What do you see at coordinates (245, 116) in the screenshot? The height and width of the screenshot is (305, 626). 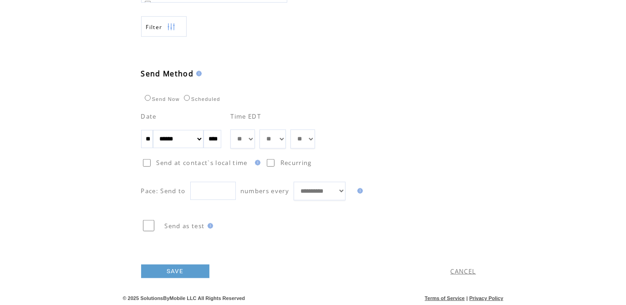 I see `span: Time EDT` at bounding box center [245, 116].